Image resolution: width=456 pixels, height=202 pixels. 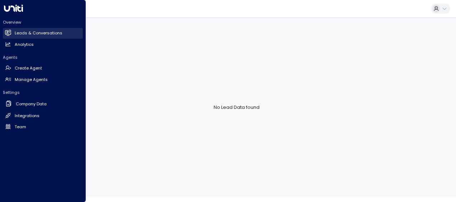 What do you see at coordinates (43, 80) in the screenshot?
I see `a: Manage Agents` at bounding box center [43, 80].